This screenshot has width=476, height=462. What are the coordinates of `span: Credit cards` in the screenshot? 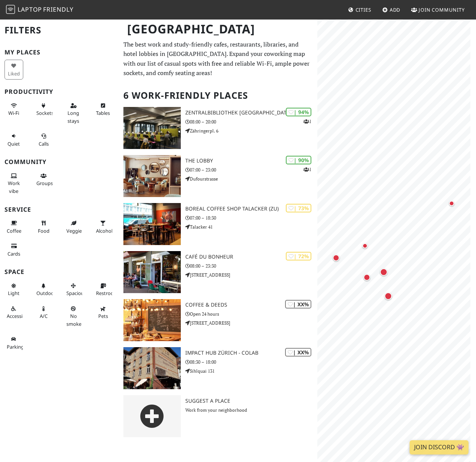 It's located at (14, 254).